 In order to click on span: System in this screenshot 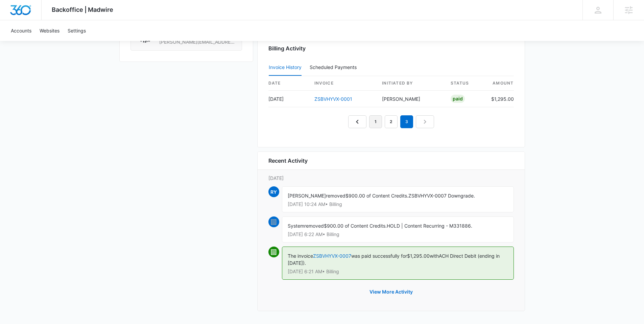, I will do `click(296, 226)`.